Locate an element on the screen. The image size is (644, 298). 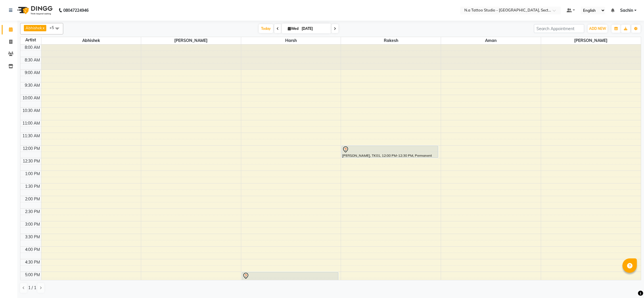
input: 2025-09-03 is located at coordinates (314, 28).